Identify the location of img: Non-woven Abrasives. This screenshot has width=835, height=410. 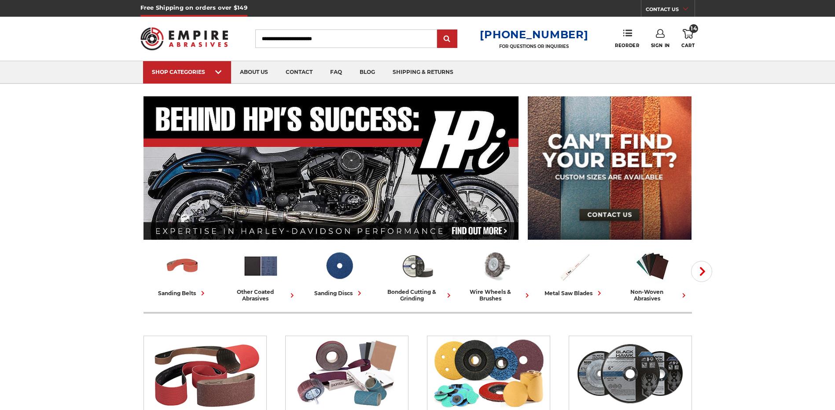
(652, 266).